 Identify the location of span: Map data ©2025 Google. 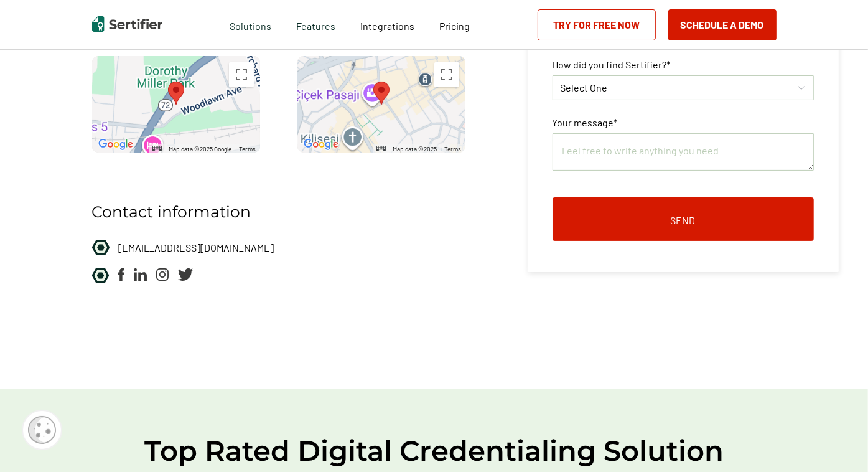
(200, 149).